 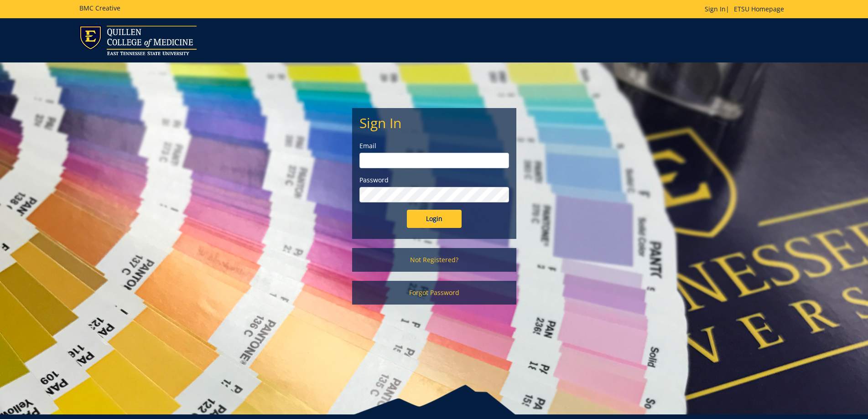 What do you see at coordinates (434, 219) in the screenshot?
I see `input: Login` at bounding box center [434, 219].